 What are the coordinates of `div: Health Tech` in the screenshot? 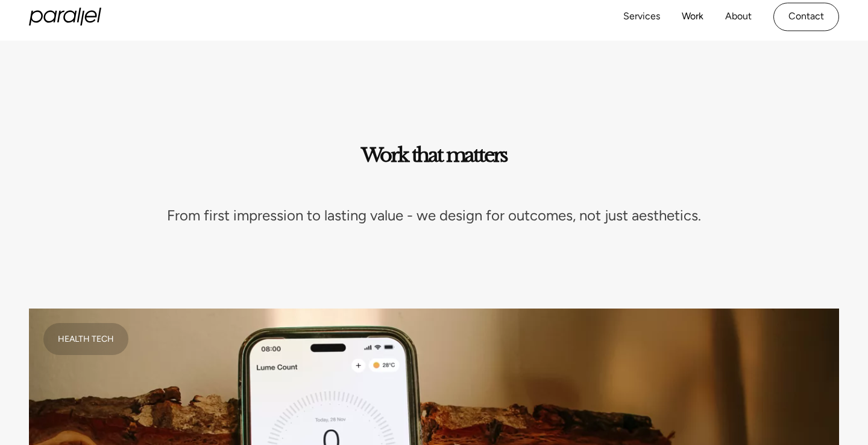 It's located at (86, 339).